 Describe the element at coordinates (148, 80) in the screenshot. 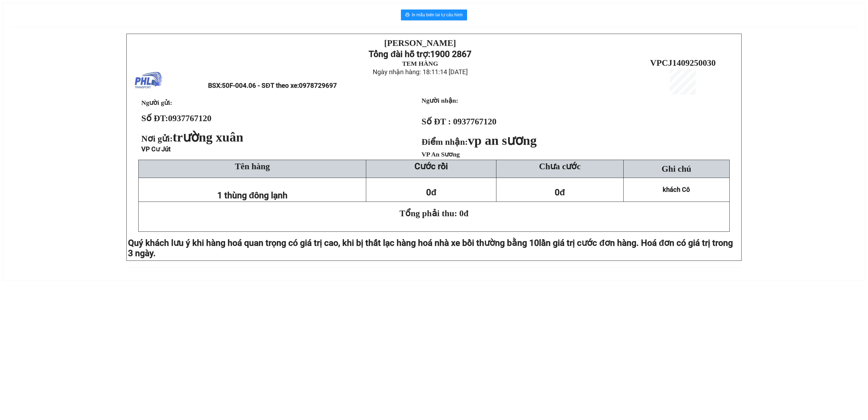

I see `img: logo` at that location.